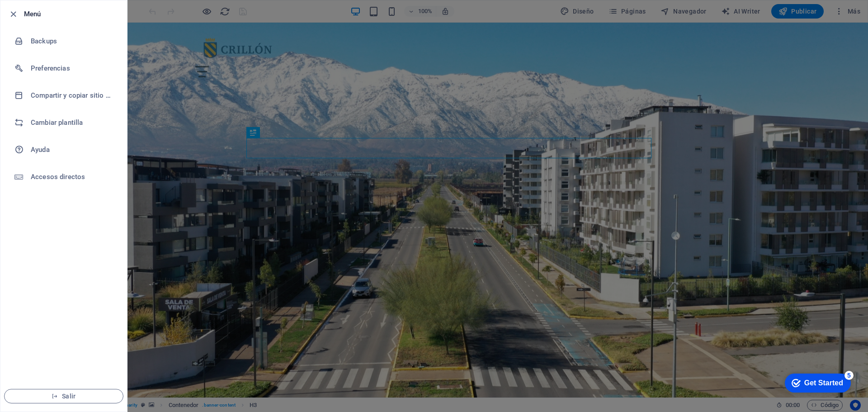 Image resolution: width=868 pixels, height=412 pixels. What do you see at coordinates (72, 149) in the screenshot?
I see `h6: Ayuda` at bounding box center [72, 149].